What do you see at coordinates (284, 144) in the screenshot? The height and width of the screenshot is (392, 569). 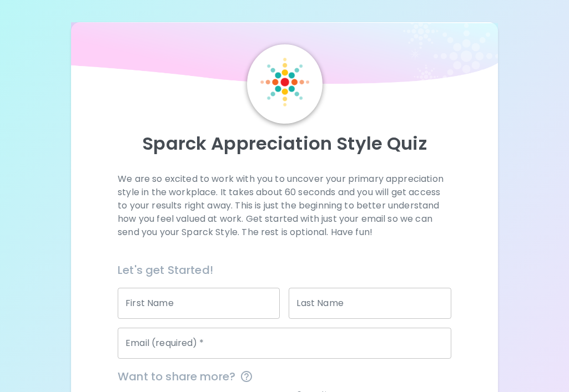 I see `p: Sparck Appreciation Style Quiz` at bounding box center [284, 144].